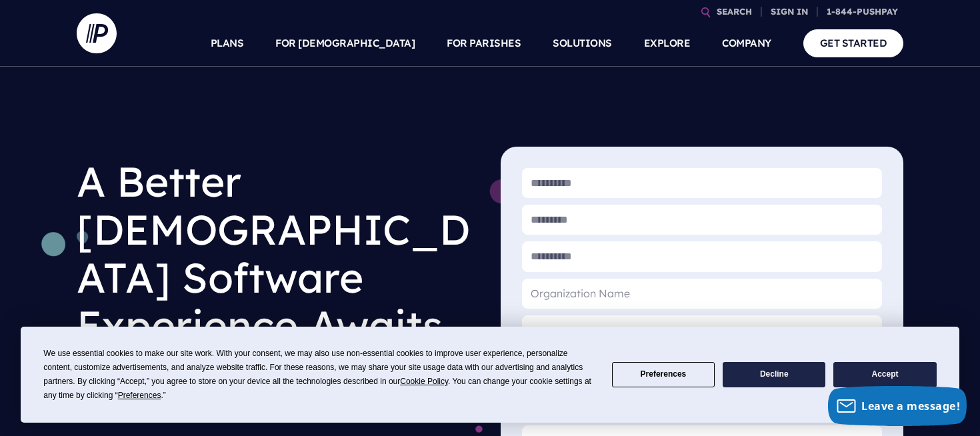 This screenshot has width=980, height=436. Describe the element at coordinates (884, 375) in the screenshot. I see `button: Accept` at that location.